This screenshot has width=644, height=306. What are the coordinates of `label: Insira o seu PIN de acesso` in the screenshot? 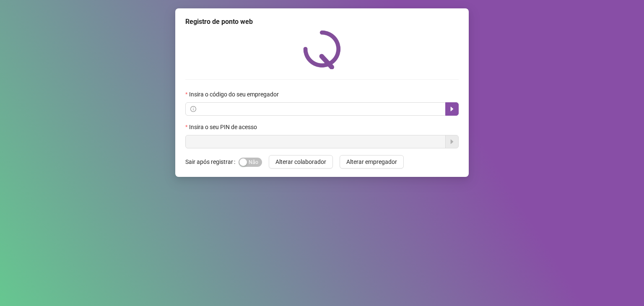 It's located at (224, 127).